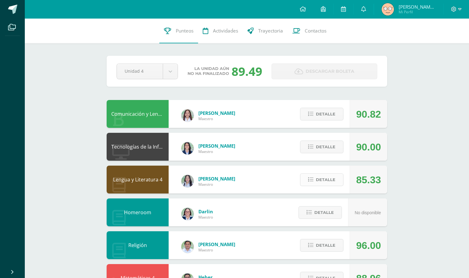  What do you see at coordinates (147, 71) in the screenshot?
I see `a: Unidad 4` at bounding box center [147, 71].